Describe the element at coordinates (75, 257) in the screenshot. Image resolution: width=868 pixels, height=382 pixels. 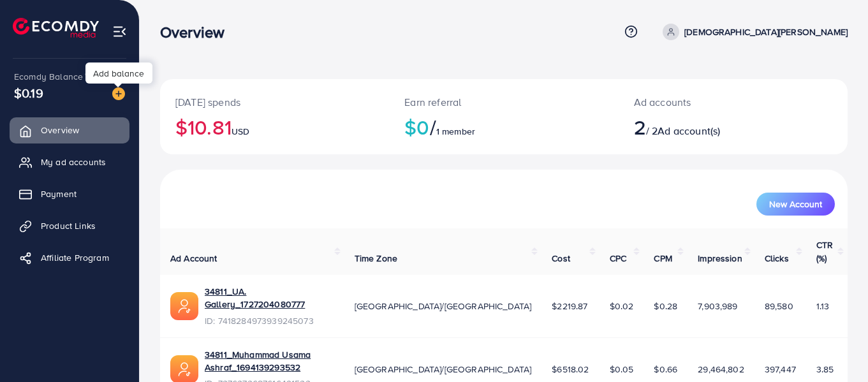
I see `span: Affiliate Program` at that location.